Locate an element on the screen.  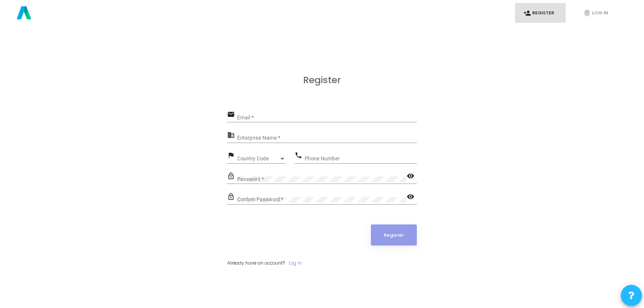
i: person_add is located at coordinates (527, 13).